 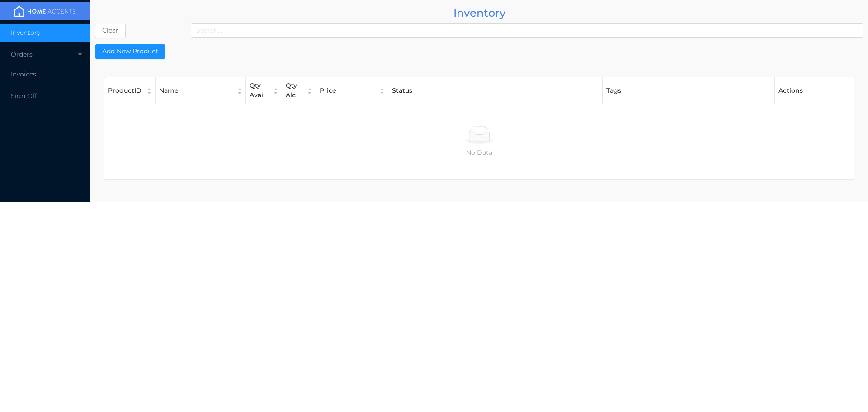 I want to click on button: Clear, so click(x=110, y=31).